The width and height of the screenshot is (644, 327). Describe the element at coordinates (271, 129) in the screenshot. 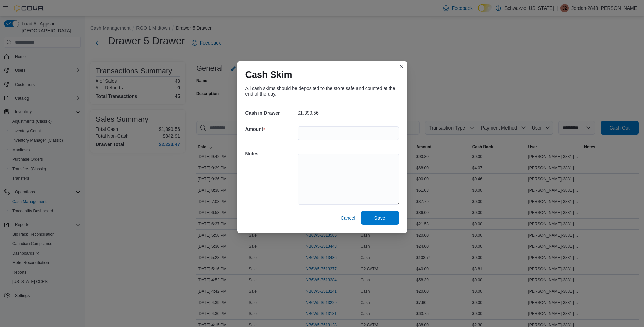

I see `h5: Amount` at that location.